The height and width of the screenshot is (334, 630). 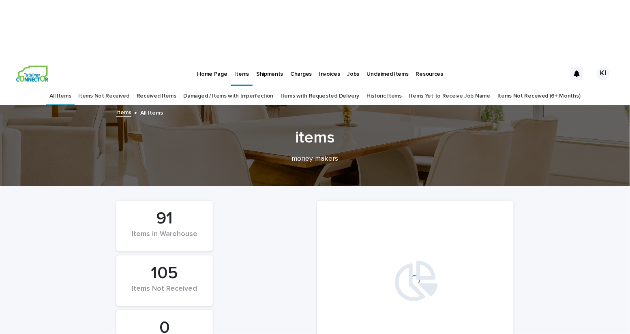 What do you see at coordinates (353, 69) in the screenshot?
I see `p: Jobs` at bounding box center [353, 69].